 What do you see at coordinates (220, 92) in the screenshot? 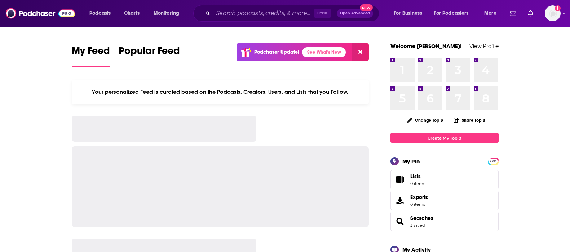
I see `div: Your personalized Feed is curated based on the Podcasts, Creators, Users, and Lists that you Follow.` at bounding box center [220, 92].